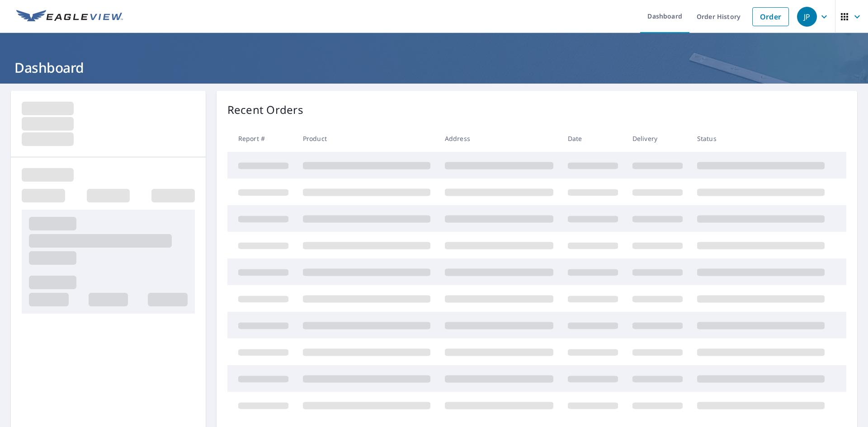 This screenshot has width=868, height=427. I want to click on th: Status, so click(761, 138).